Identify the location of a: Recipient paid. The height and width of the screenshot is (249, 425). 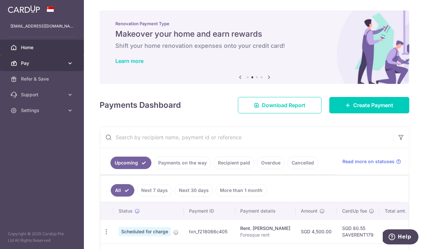
(234, 163).